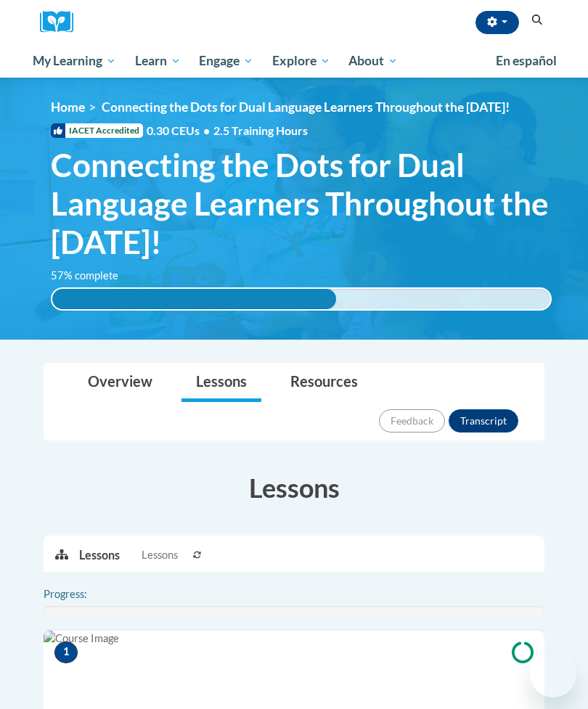  What do you see at coordinates (97, 131) in the screenshot?
I see `span: IACET Accredited` at bounding box center [97, 131].